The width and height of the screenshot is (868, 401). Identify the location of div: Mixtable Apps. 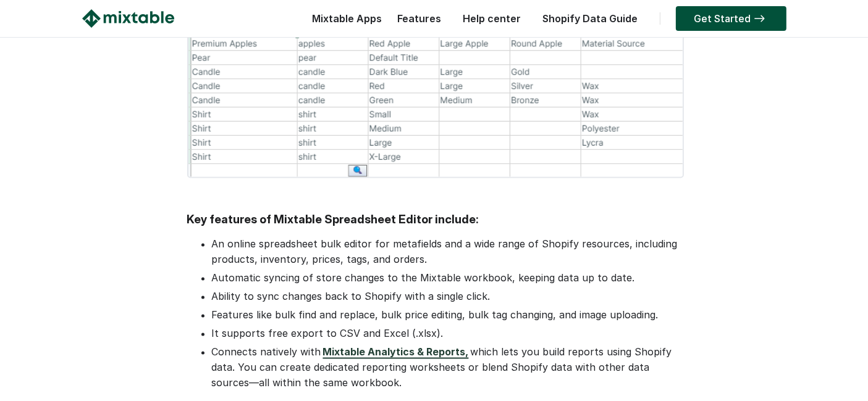
(344, 22).